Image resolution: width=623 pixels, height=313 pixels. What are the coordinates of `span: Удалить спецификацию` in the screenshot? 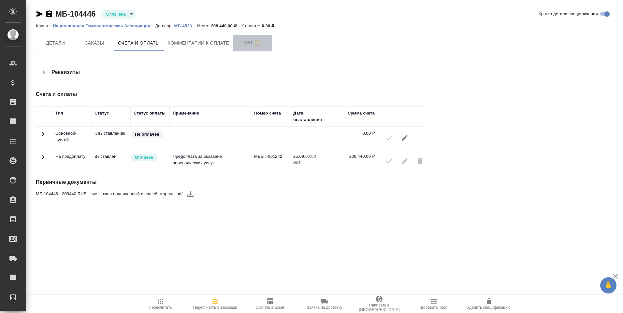 It's located at (488, 308).